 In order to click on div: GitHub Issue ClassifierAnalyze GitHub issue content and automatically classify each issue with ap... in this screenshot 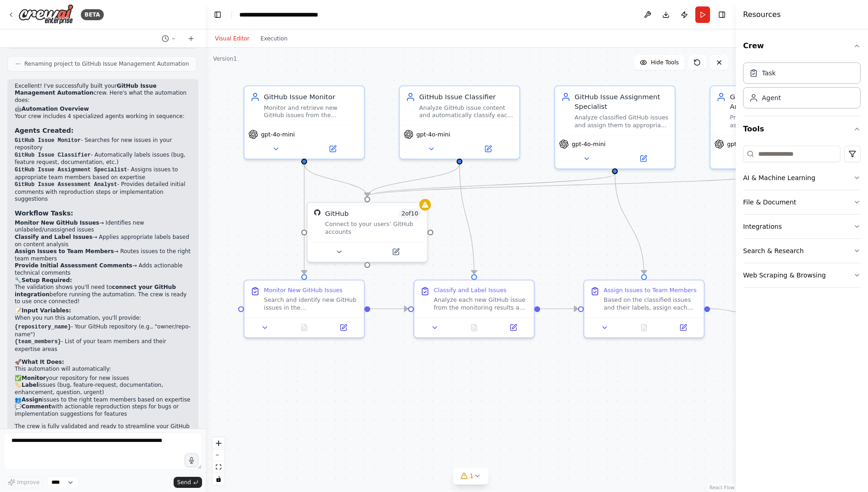, I will do `click(459, 122)`.